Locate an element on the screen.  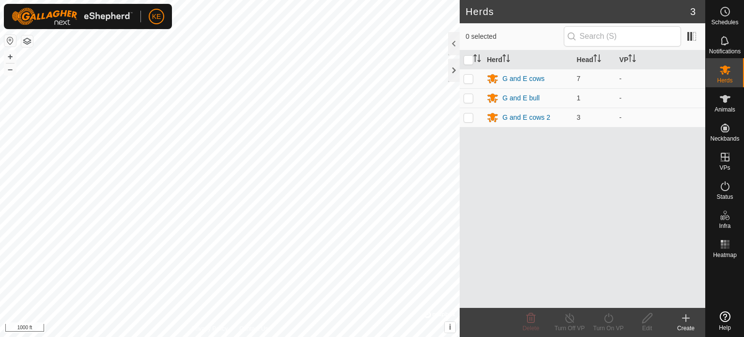
span: 7 is located at coordinates (579, 79).